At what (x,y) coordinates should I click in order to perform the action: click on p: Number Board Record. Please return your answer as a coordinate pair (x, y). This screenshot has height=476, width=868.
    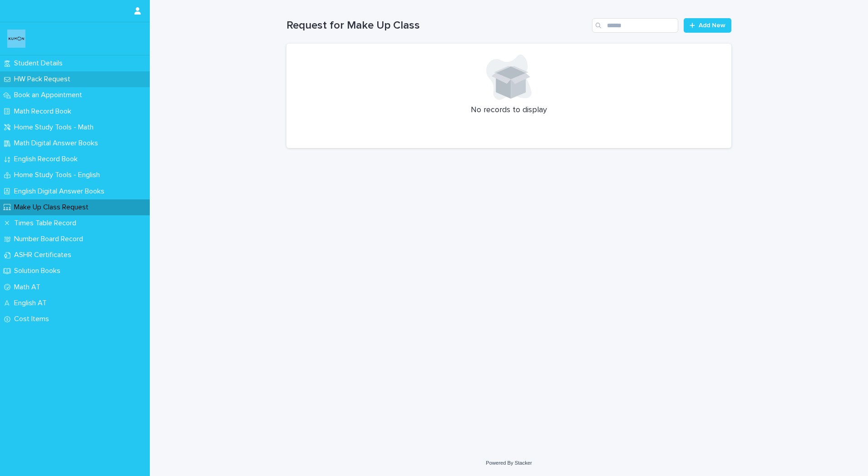
    Looking at the image, I should click on (50, 239).